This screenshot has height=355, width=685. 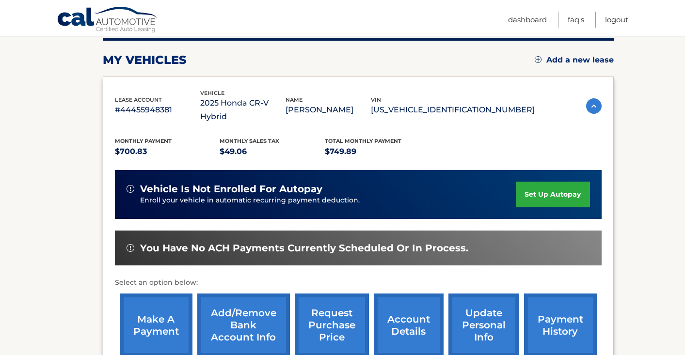 What do you see at coordinates (576, 19) in the screenshot?
I see `a: FAQ's` at bounding box center [576, 19].